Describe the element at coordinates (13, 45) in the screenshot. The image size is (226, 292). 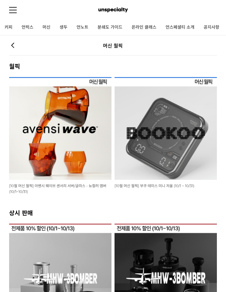
I see `a: 뒤로가기` at that location.